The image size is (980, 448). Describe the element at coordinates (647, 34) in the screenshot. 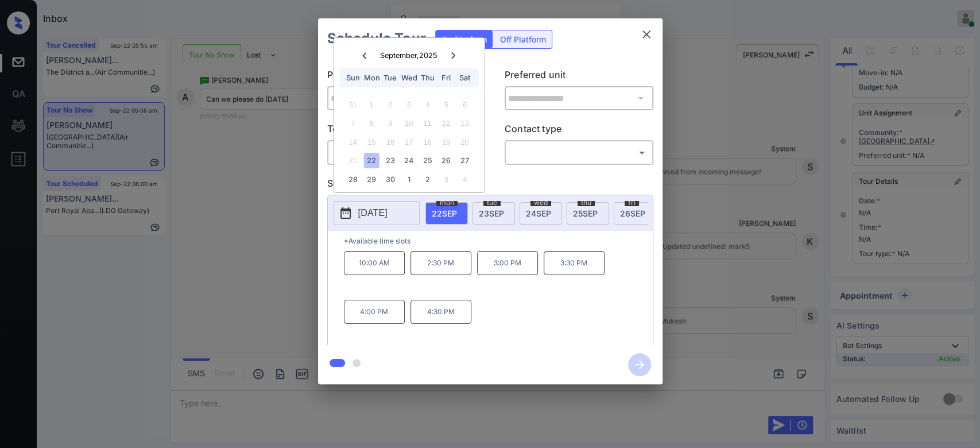

I see `button: close` at that location.